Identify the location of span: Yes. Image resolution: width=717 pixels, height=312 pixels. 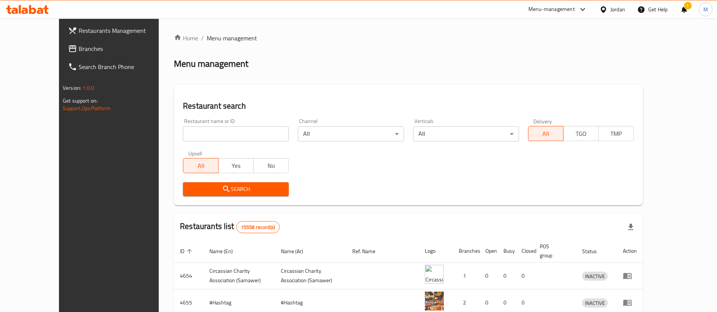
(236, 166).